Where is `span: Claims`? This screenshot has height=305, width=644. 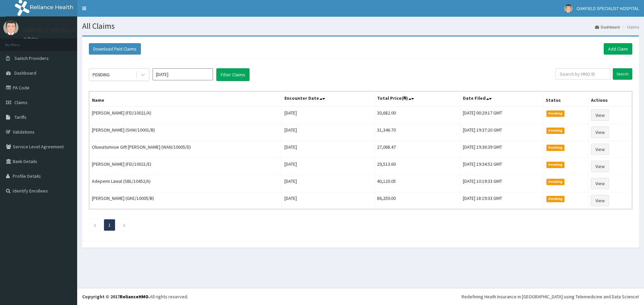
span: Claims is located at coordinates (21, 103).